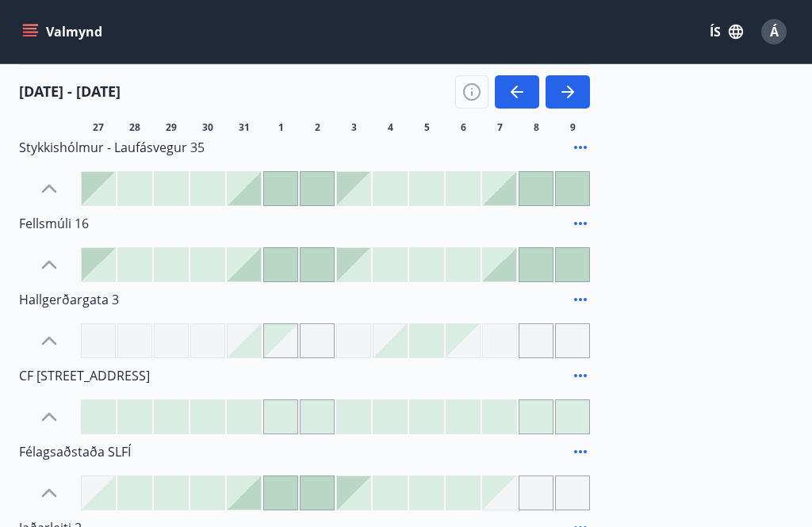 Image resolution: width=812 pixels, height=527 pixels. Describe the element at coordinates (317, 127) in the screenshot. I see `span: 2` at that location.